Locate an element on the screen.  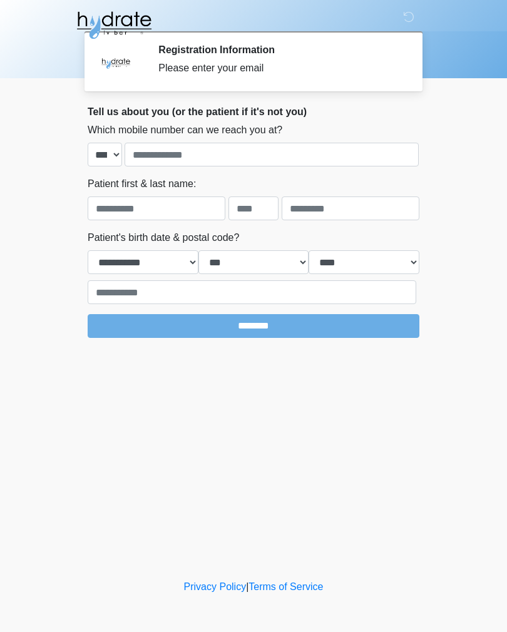
label: Patient first & last name: is located at coordinates (141, 184).